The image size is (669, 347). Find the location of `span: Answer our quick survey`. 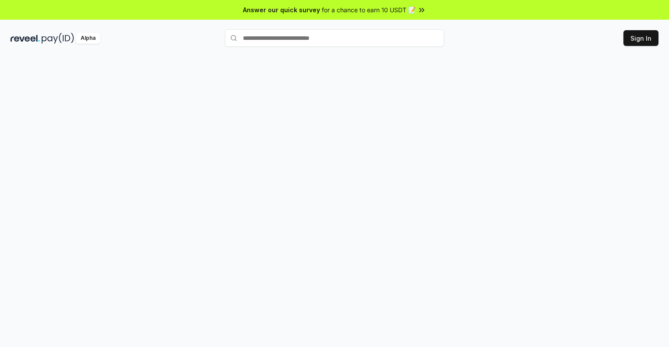

span: Answer our quick survey is located at coordinates (281, 10).